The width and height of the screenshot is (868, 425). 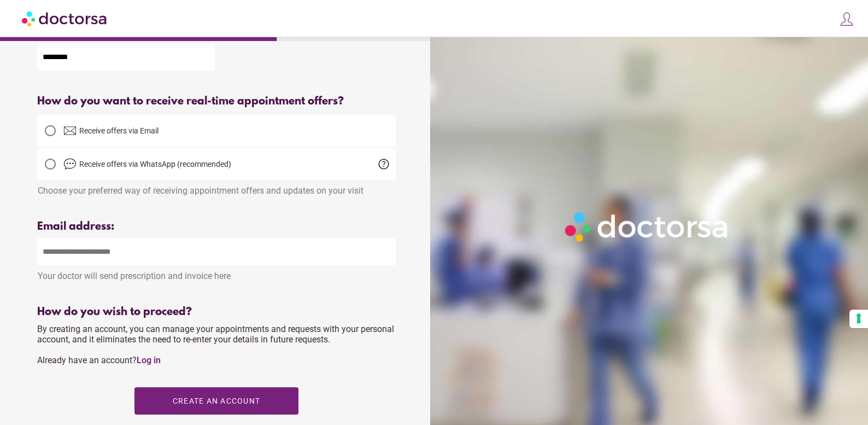 I want to click on button: Create an account, so click(x=216, y=401).